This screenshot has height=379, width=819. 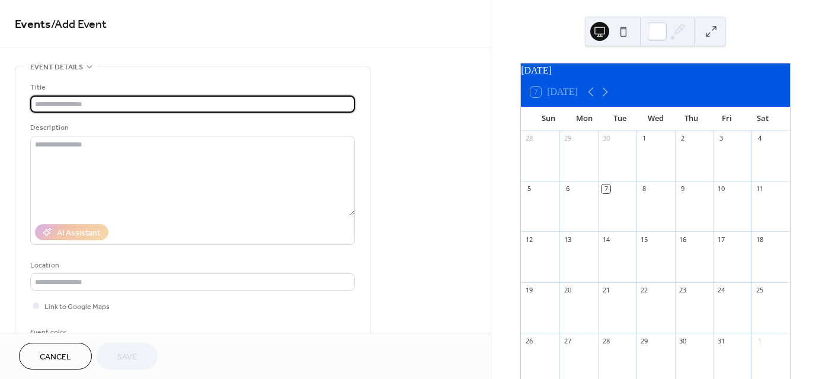 I want to click on div: 21, so click(x=606, y=290).